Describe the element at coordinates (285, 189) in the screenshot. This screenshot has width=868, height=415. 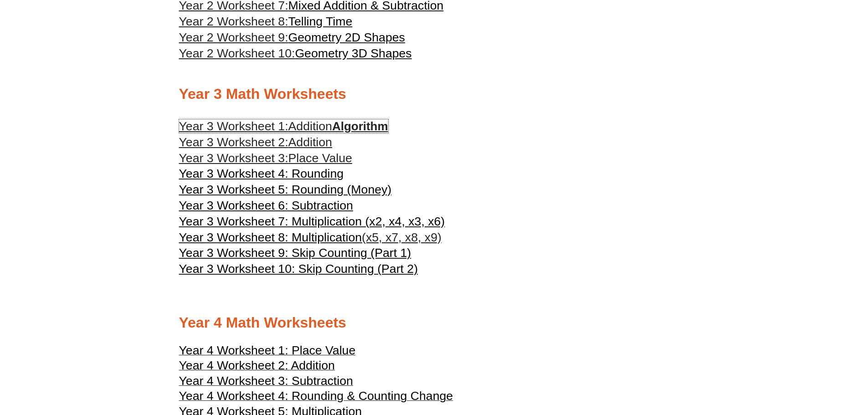
I see `span: Year 3 Worksheet 5: Rounding (Money)` at that location.